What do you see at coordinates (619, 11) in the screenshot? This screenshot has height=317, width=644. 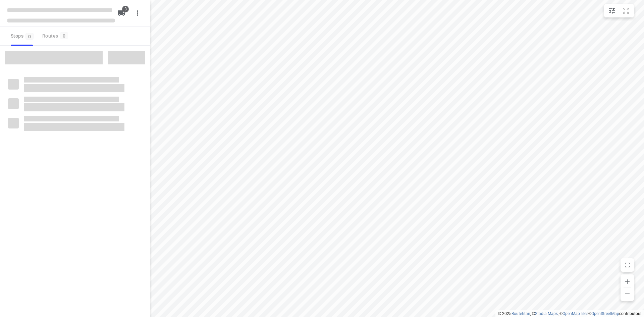 I see `div: small contained button group` at bounding box center [619, 11].